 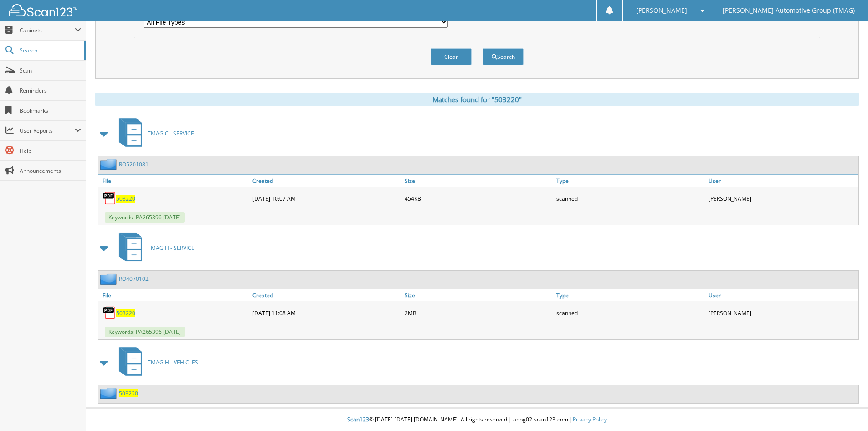 I want to click on button: Search, so click(x=503, y=56).